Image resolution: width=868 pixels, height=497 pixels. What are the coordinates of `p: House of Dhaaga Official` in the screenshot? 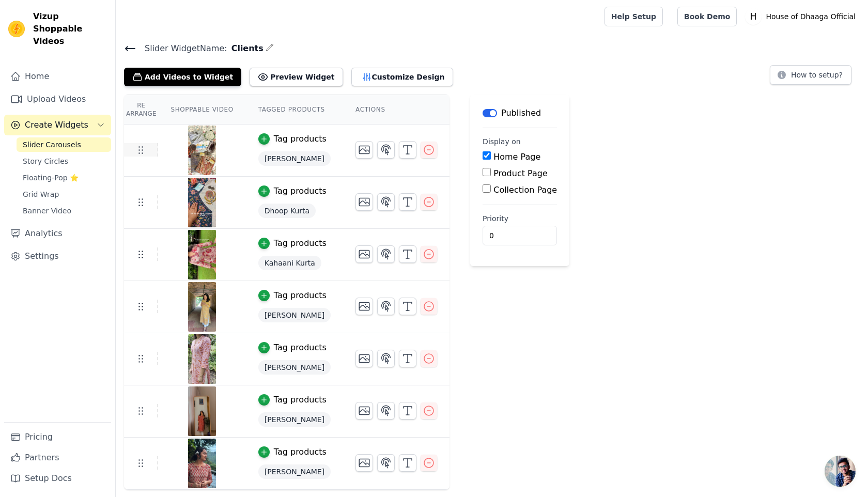 It's located at (811, 17).